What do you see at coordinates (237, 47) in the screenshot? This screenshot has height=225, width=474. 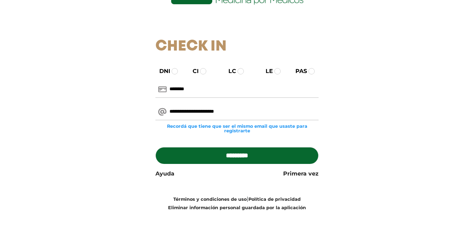 I see `h1: Check In` at bounding box center [237, 47].